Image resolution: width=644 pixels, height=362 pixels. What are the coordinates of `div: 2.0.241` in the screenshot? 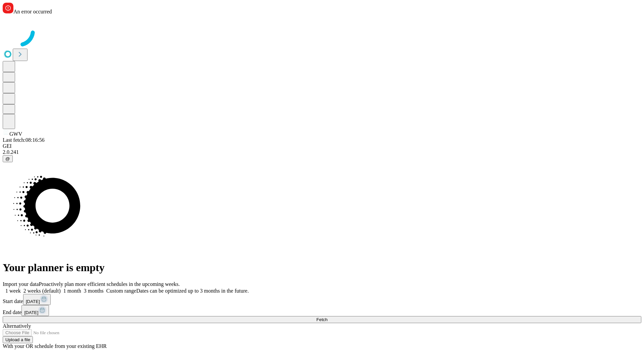 It's located at (322, 152).